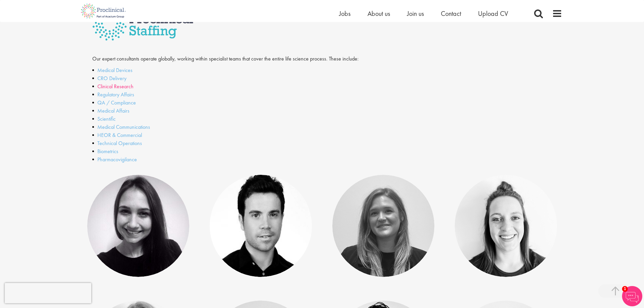  I want to click on a: HEOR & Commercial, so click(120, 135).